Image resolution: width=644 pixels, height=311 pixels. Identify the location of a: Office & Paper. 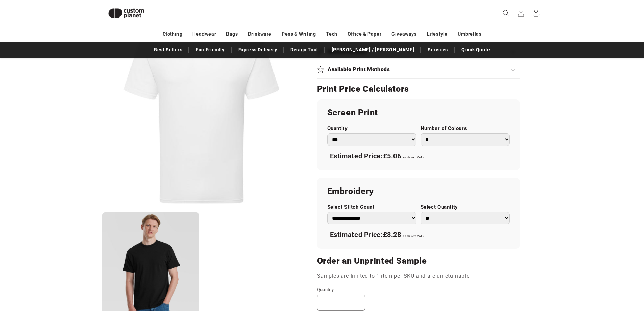
(364, 34).